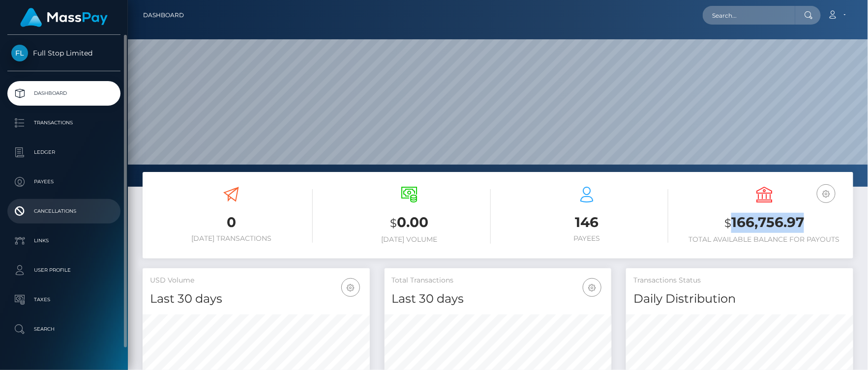 The width and height of the screenshot is (868, 370). Describe the element at coordinates (64, 241) in the screenshot. I see `a: Links` at that location.